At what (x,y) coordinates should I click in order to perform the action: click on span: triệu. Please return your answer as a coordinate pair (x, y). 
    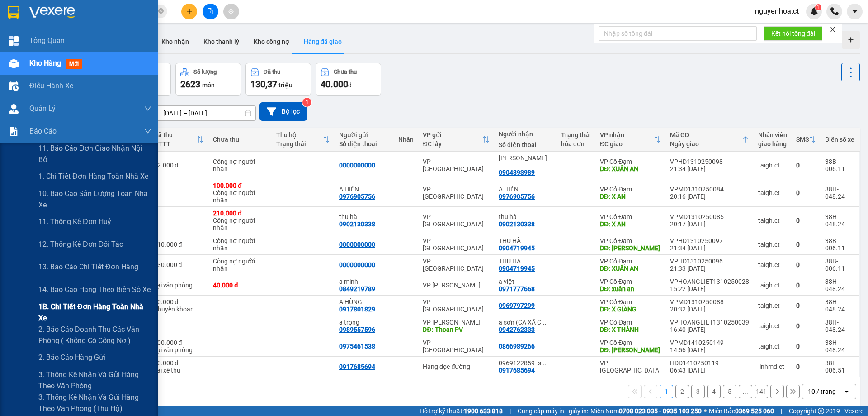
    Looking at the image, I should click on (285, 85).